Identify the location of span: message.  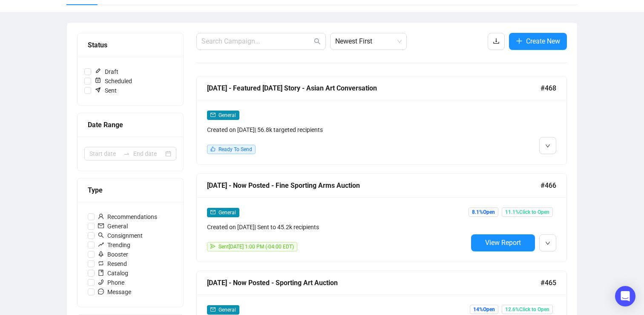
(101, 292).